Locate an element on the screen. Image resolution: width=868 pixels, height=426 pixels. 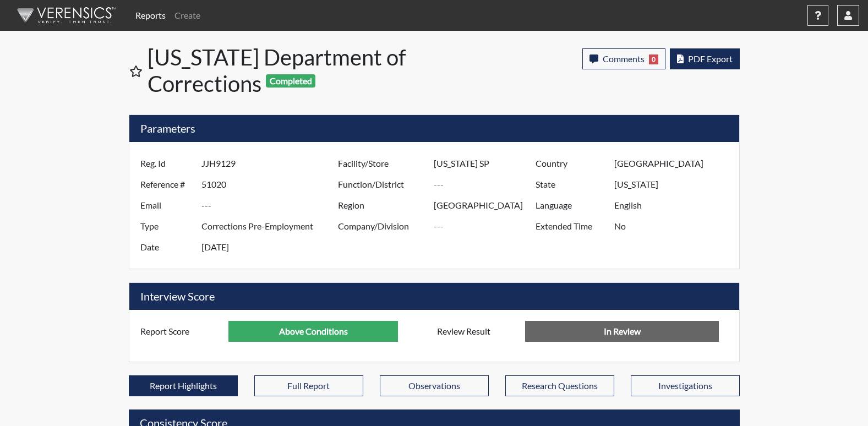
label: State is located at coordinates (571, 184).